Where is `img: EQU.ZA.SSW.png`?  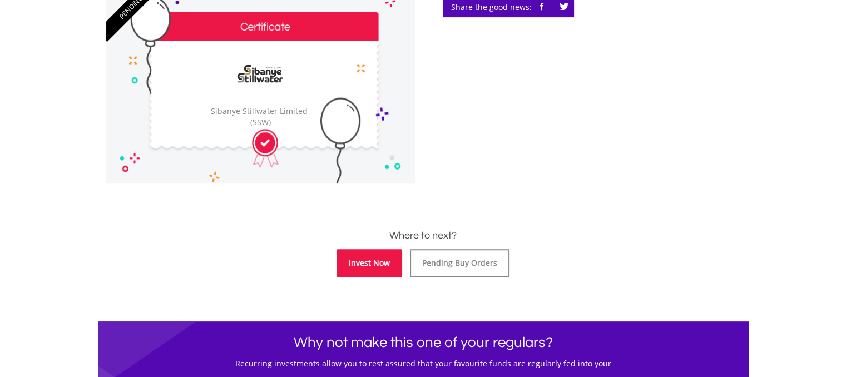
img: EQU.ZA.SSW.png is located at coordinates (260, 75).